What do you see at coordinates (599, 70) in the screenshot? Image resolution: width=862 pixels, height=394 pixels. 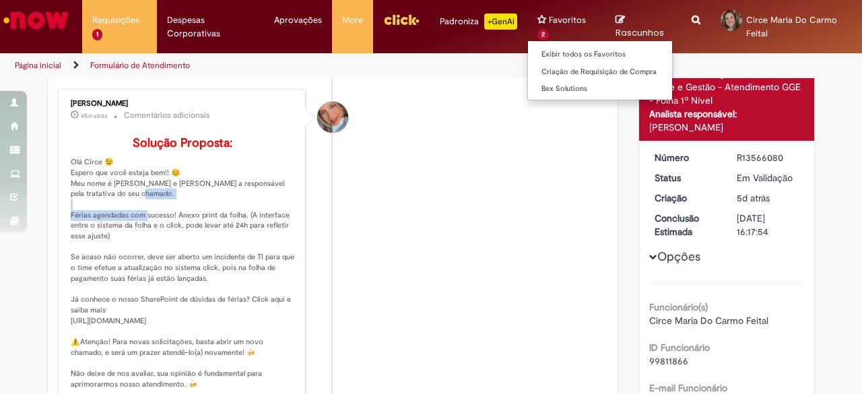 I see `ul: Favoritos` at bounding box center [599, 70].